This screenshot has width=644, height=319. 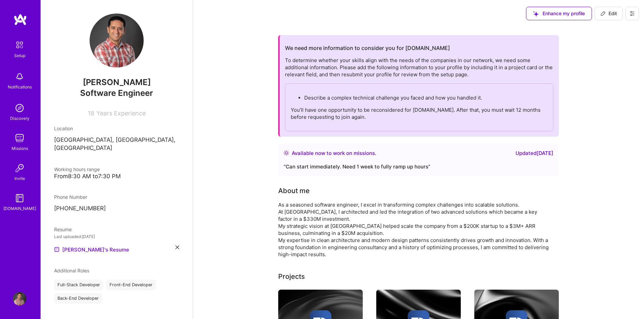 What do you see at coordinates (116, 128) in the screenshot?
I see `div: Location` at bounding box center [116, 128].